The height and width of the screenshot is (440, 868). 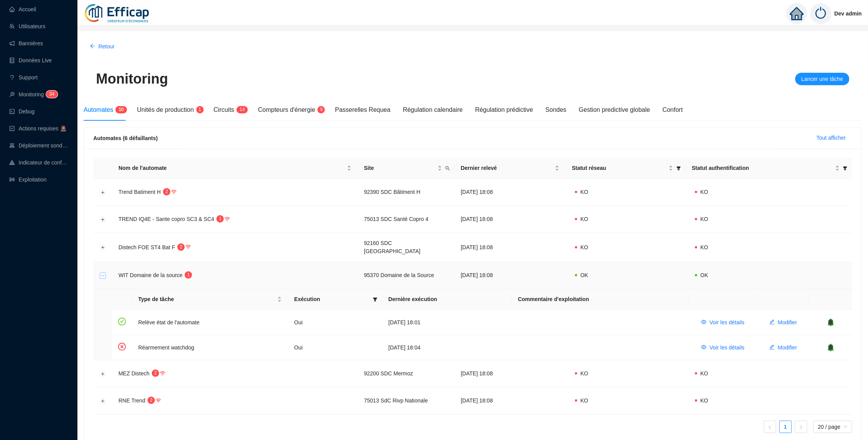 What do you see at coordinates (447, 168) in the screenshot?
I see `span: search` at bounding box center [447, 168].